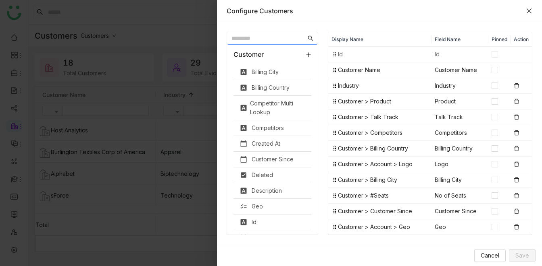 This screenshot has height=266, width=542. What do you see at coordinates (267, 238) in the screenshot?
I see `div: Modified At` at bounding box center [267, 238].